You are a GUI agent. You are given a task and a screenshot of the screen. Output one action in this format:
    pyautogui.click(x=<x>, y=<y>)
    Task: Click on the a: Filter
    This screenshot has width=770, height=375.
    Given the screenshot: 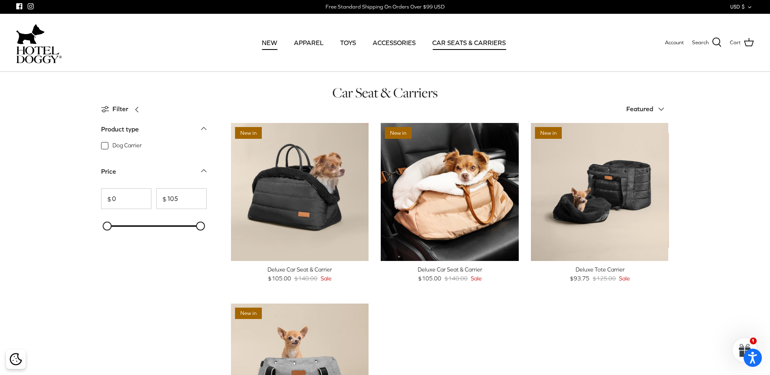 What is the action you would take?
    pyautogui.click(x=123, y=109)
    